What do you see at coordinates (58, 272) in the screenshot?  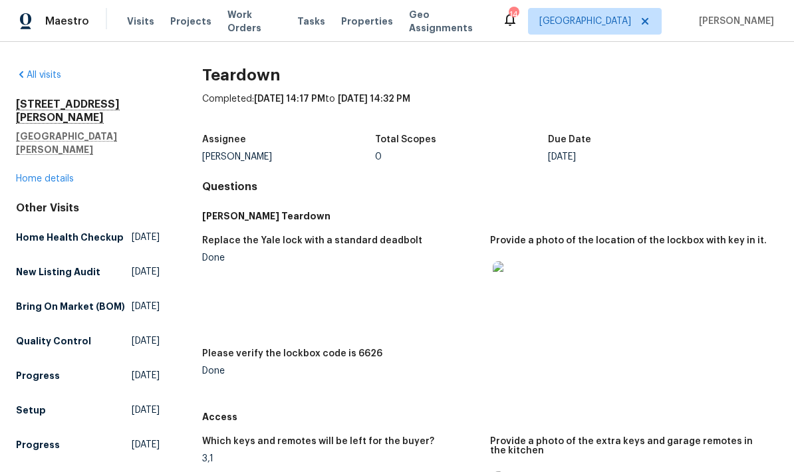 I see `h5: New Listing Audit` at bounding box center [58, 272].